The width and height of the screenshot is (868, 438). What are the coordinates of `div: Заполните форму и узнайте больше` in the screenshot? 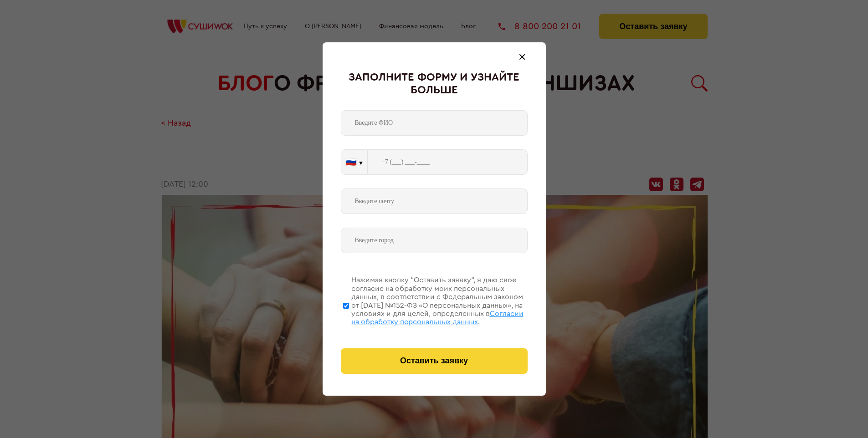 It's located at (434, 84).